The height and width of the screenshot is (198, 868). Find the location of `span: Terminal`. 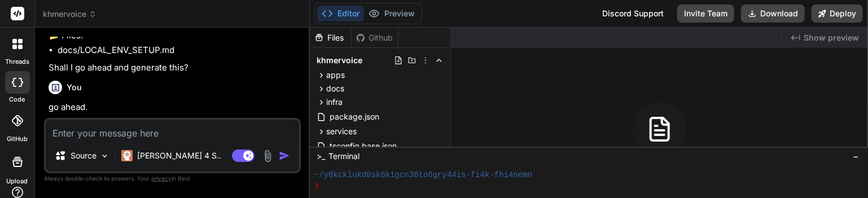

span: Terminal is located at coordinates (343, 156).